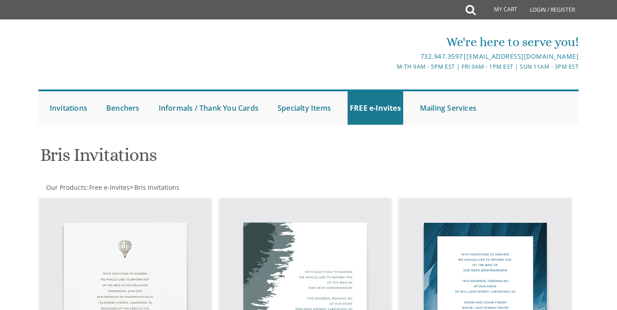 The image size is (617, 310). What do you see at coordinates (375, 108) in the screenshot?
I see `a: FREE e-Invites` at bounding box center [375, 108].